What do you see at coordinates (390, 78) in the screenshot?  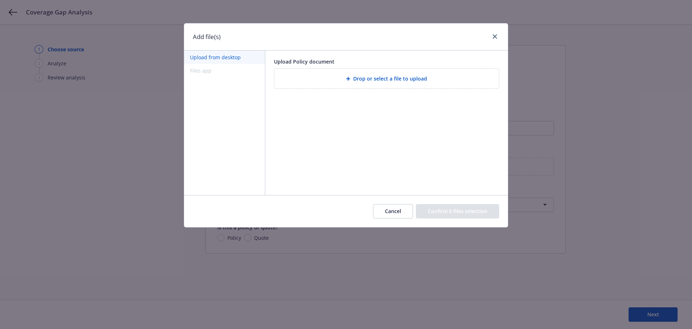 I see `span: Drop or select a file to upload` at bounding box center [390, 78].